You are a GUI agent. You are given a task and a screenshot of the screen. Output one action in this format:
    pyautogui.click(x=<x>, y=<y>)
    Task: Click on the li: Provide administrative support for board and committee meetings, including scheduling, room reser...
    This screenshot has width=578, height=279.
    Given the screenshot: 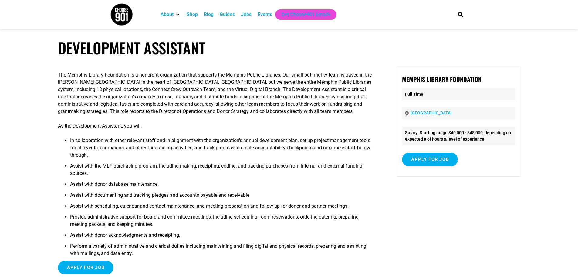 What is the action you would take?
    pyautogui.click(x=222, y=222)
    